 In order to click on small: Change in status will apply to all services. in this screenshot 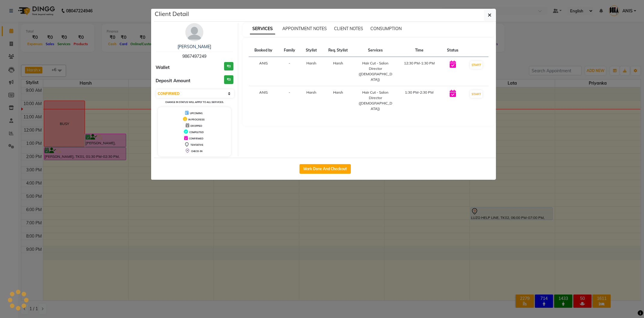, I will do `click(195, 102)`.